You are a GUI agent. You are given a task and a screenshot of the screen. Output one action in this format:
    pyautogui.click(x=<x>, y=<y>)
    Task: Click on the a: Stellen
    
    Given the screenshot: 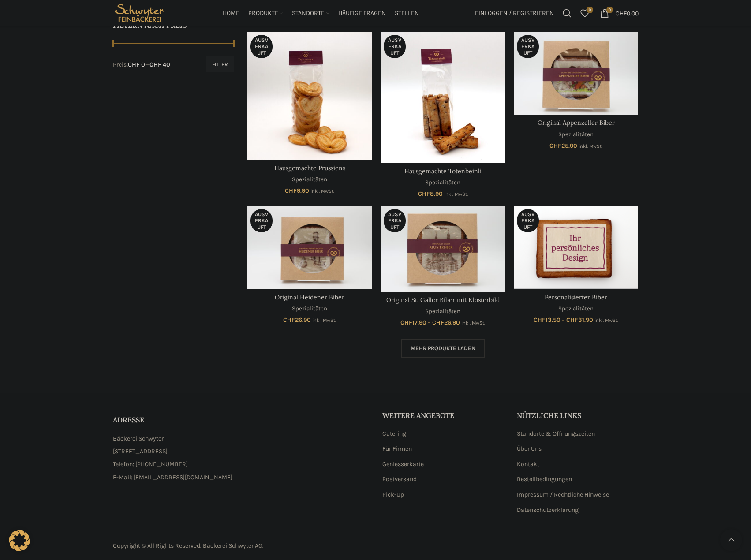 What is the action you would take?
    pyautogui.click(x=406, y=14)
    